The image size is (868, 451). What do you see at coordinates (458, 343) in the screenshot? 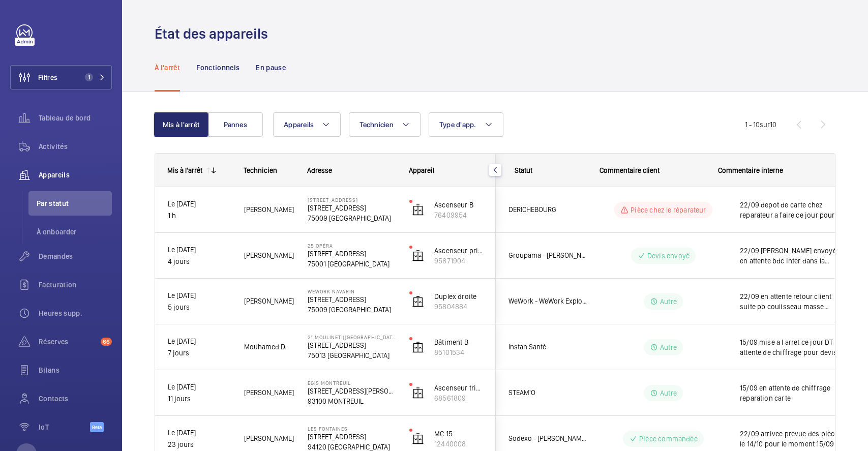
I see `p: Bâtiment B` at bounding box center [458, 343].